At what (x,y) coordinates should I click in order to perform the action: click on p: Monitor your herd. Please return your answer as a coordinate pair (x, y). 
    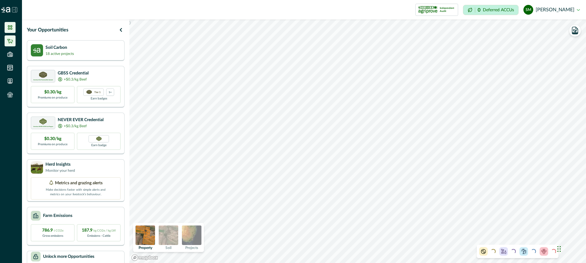
    Looking at the image, I should click on (60, 171).